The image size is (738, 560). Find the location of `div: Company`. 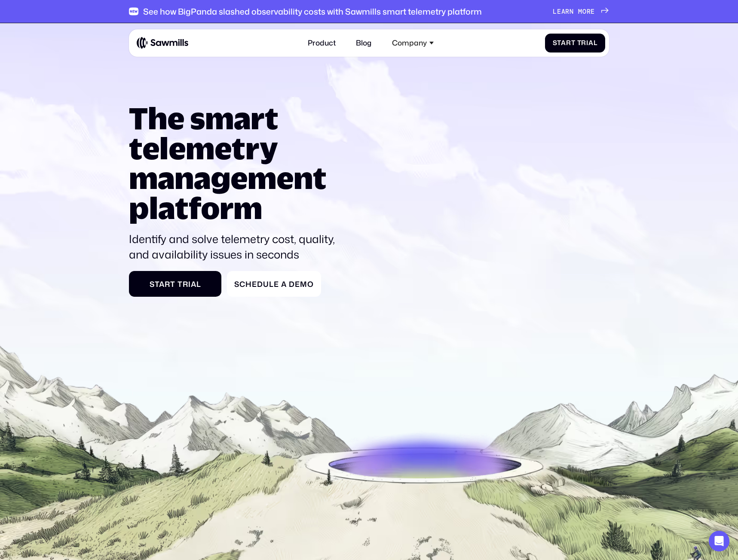

div: Company is located at coordinates (409, 43).